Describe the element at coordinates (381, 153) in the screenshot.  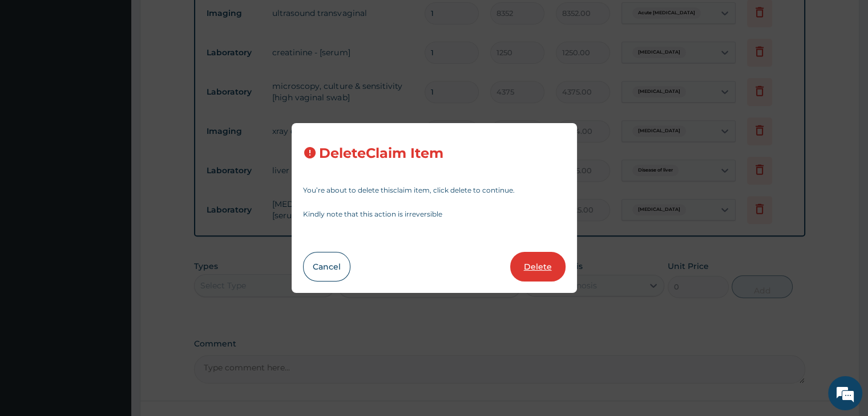
I see `h3: Delete Claim Item` at that location.